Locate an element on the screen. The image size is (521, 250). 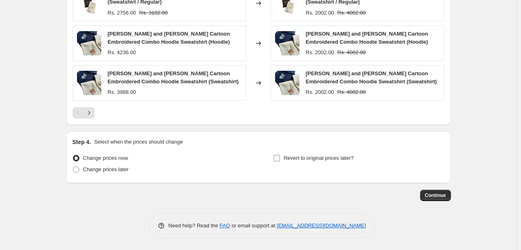
span: Change prices later is located at coordinates (106, 169).